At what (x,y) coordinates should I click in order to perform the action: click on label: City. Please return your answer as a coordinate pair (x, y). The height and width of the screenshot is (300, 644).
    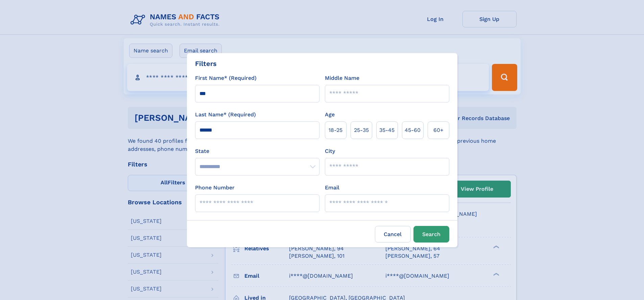
    Looking at the image, I should click on (330, 151).